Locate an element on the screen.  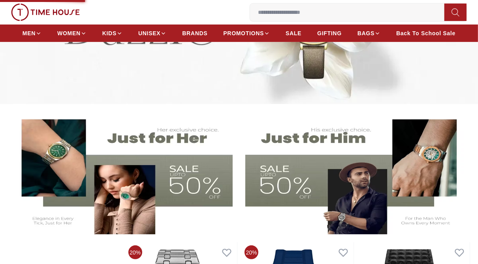
span: KIDS is located at coordinates (109, 33).